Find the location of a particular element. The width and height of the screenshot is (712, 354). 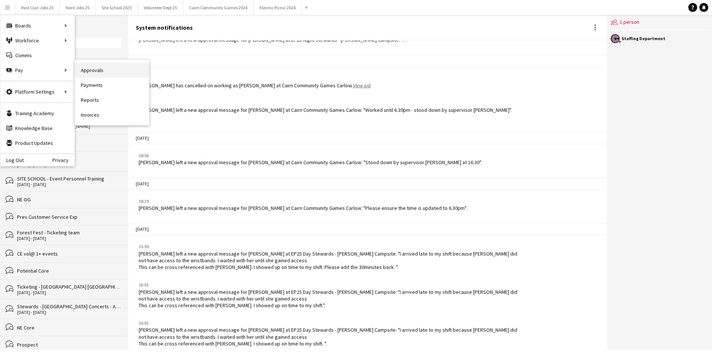

div: Boards is located at coordinates (37, 26).